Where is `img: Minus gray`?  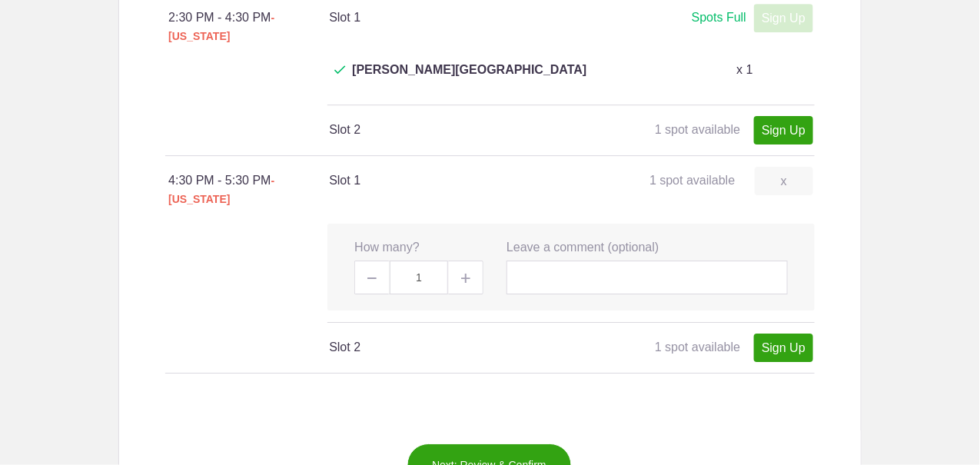
img: Minus gray is located at coordinates (372, 278).